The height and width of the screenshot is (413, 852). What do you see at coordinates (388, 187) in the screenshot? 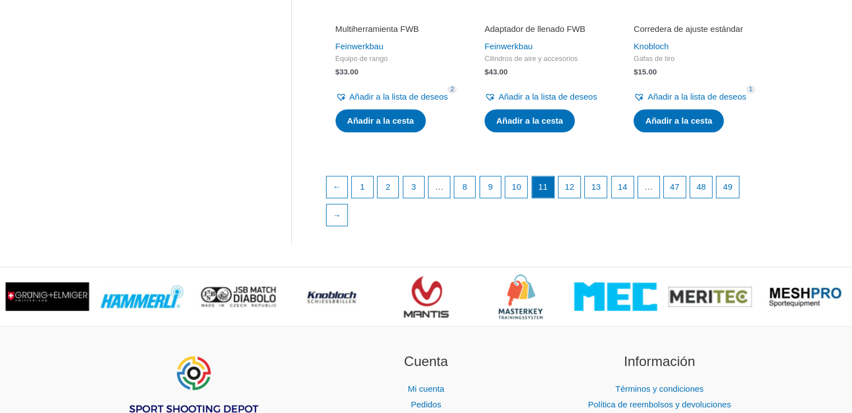
I see `font: 2` at bounding box center [388, 187].